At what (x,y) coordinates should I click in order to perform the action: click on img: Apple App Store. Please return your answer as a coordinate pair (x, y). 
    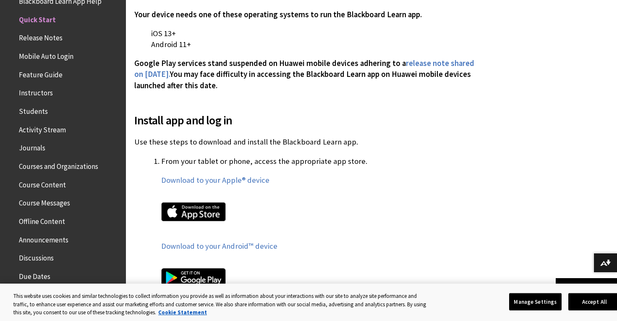
    Looking at the image, I should click on (194, 212).